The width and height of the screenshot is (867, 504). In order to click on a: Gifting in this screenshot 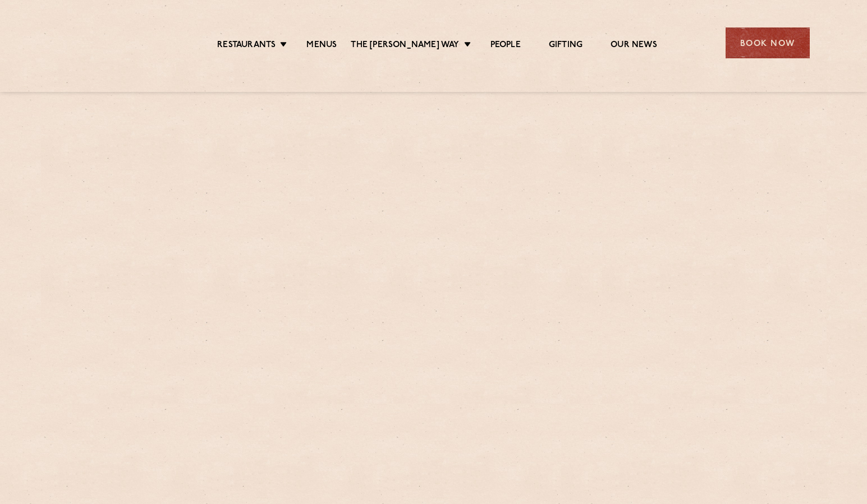, I will do `click(566, 46)`.